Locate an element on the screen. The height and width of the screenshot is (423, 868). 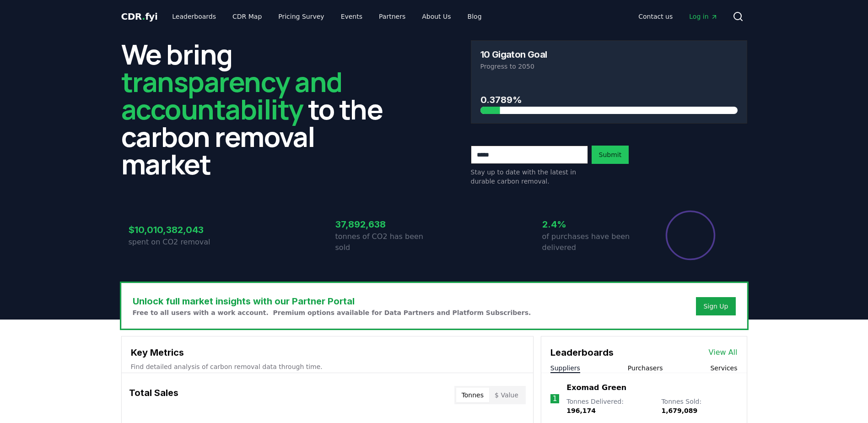
a: Exomad Green is located at coordinates (596, 388).